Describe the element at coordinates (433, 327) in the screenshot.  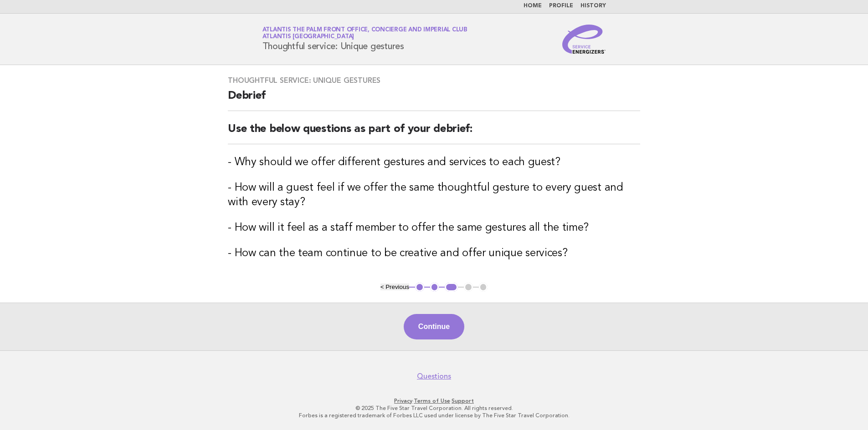
I see `button: Continue` at that location.